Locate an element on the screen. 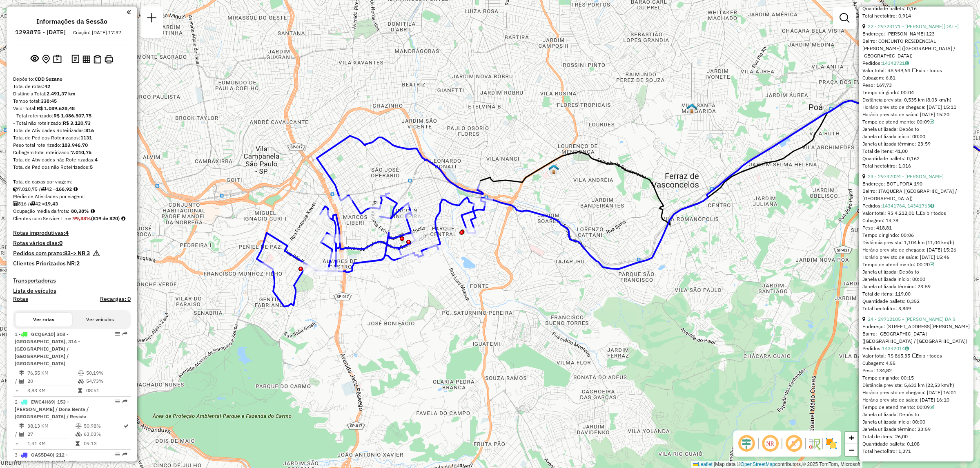 Image resolution: width=980 pixels, height=468 pixels. a: Exibir filtros is located at coordinates (844, 18).